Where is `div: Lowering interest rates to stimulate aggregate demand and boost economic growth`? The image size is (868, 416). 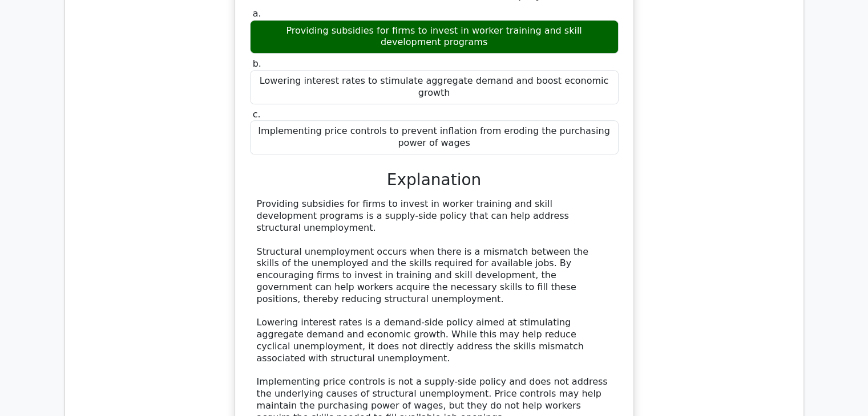 div: Lowering interest rates to stimulate aggregate demand and boost economic growth is located at coordinates (434, 87).